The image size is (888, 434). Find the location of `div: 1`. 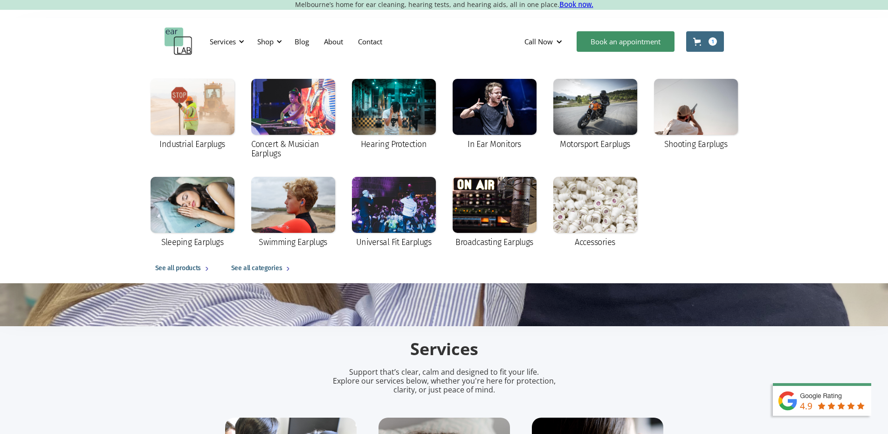

div: 1 is located at coordinates (713, 41).